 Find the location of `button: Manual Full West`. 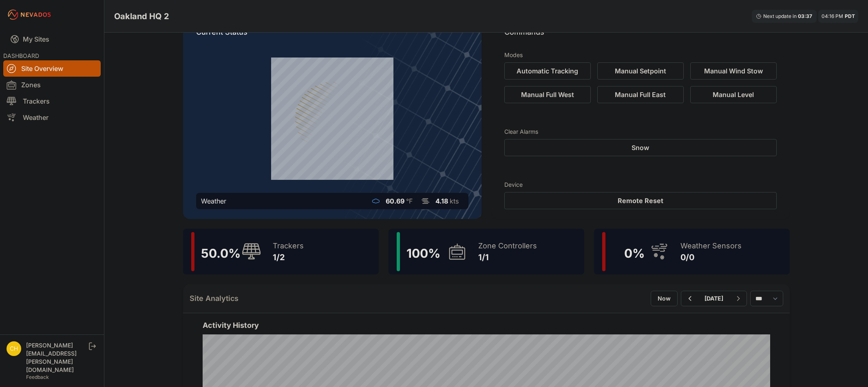

button: Manual Full West is located at coordinates (547, 95).